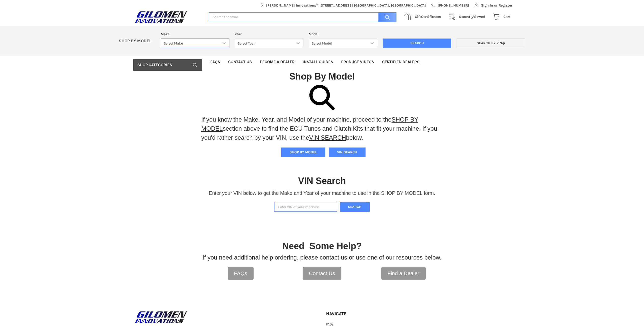 The width and height of the screenshot is (644, 329). Describe the element at coordinates (355, 207) in the screenshot. I see `button: Search` at that location.